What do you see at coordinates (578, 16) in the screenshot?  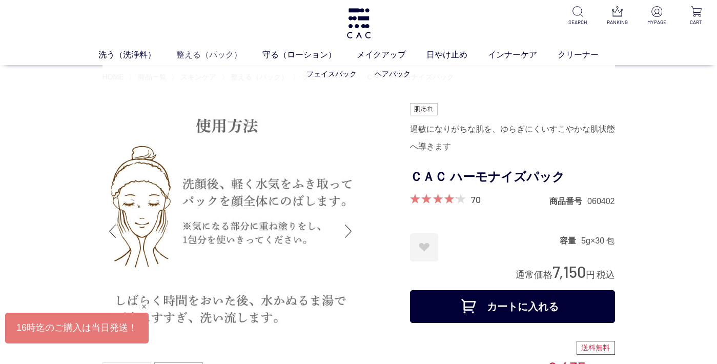 I see `a: SEARCH` at bounding box center [578, 16].